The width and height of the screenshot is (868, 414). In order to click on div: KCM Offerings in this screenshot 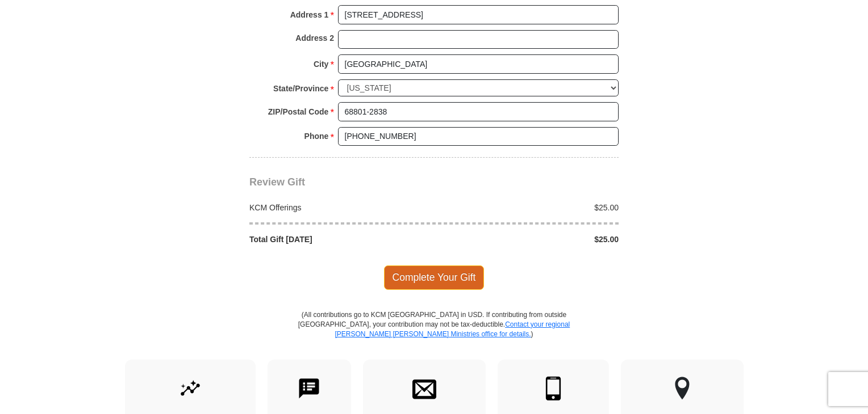, I will do `click(339, 208)`.